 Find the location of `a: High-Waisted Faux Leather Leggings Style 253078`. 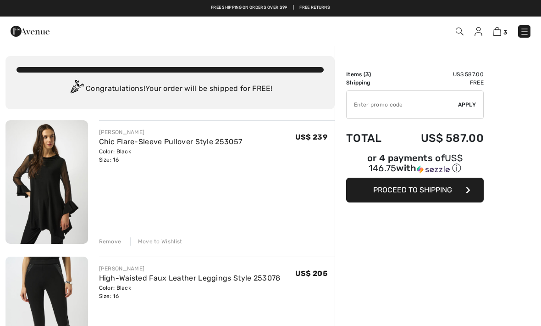

a: High-Waisted Faux Leather Leggings Style 253078 is located at coordinates (190, 278).